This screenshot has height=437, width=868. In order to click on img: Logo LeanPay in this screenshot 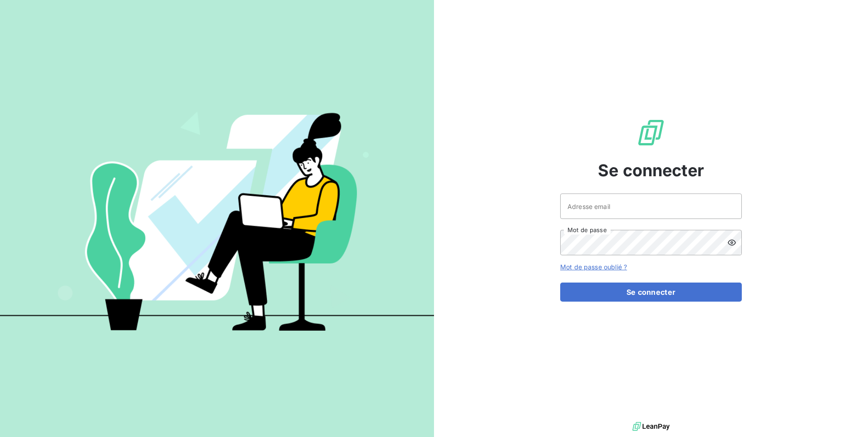, I will do `click(651, 133)`.